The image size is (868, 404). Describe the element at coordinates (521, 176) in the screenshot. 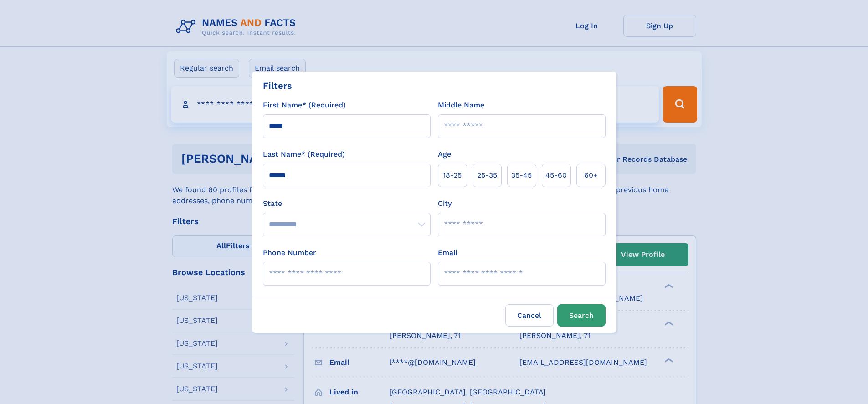

I see `span: 35‑45` at that location.